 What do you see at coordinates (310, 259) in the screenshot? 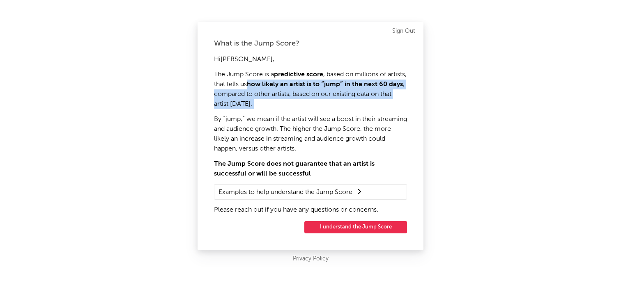
I see `a: Privacy Policy` at bounding box center [310, 259].